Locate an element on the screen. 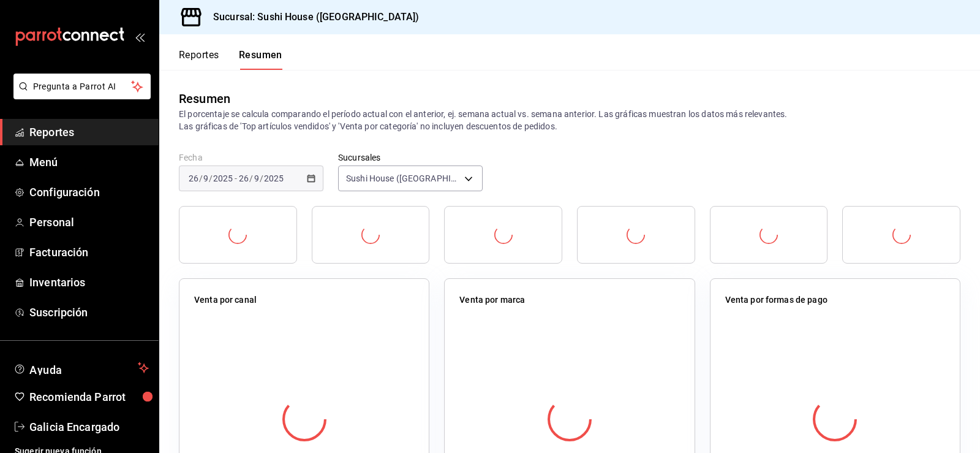  label: Fecha is located at coordinates (251, 157).